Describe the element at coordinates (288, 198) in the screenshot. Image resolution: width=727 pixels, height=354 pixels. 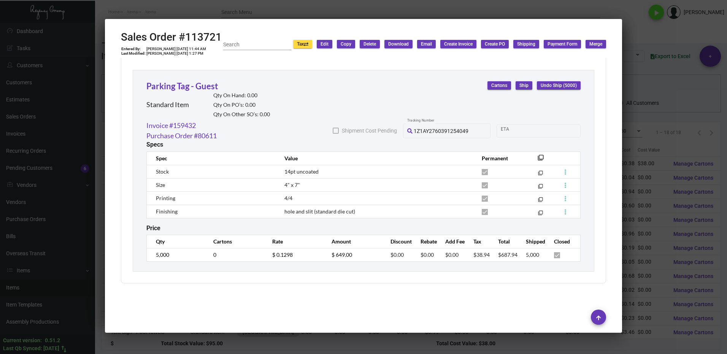
I see `span: 4/4` at that location.